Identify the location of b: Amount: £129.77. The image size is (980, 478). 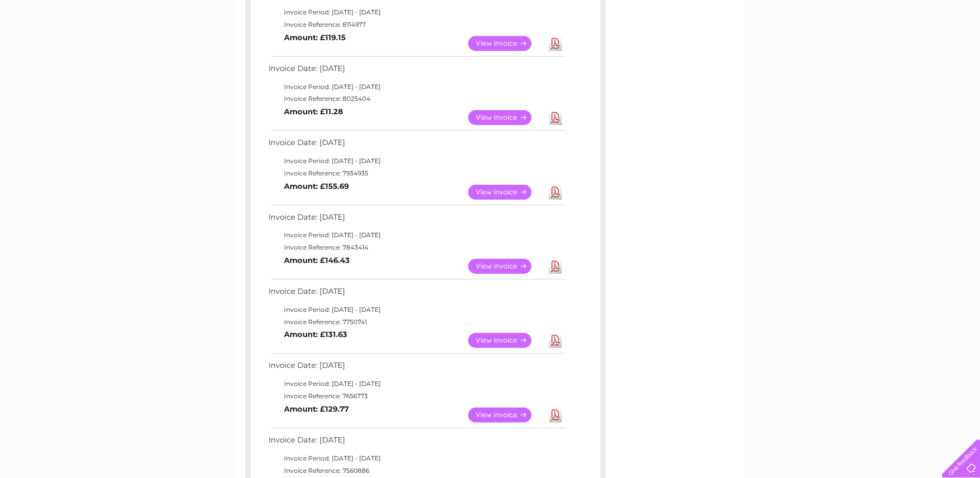
(316, 409).